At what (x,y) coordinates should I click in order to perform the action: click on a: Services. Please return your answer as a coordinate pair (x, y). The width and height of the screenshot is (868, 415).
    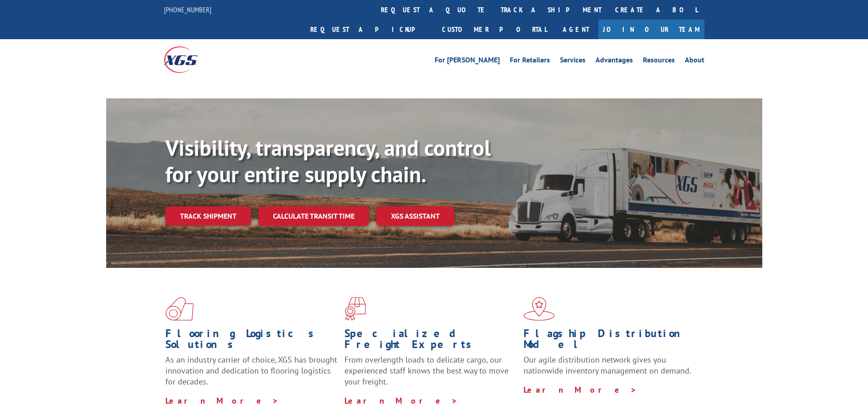
    Looking at the image, I should click on (573, 62).